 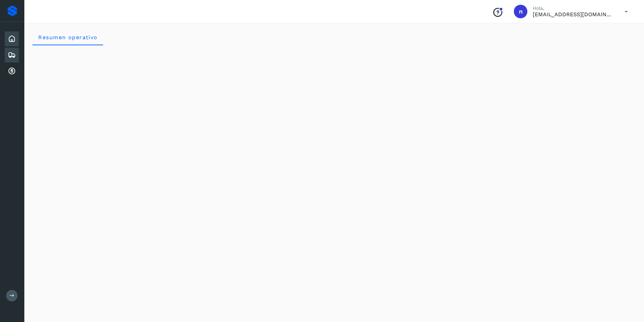 What do you see at coordinates (573, 8) in the screenshot?
I see `p: Hola,` at bounding box center [573, 8].